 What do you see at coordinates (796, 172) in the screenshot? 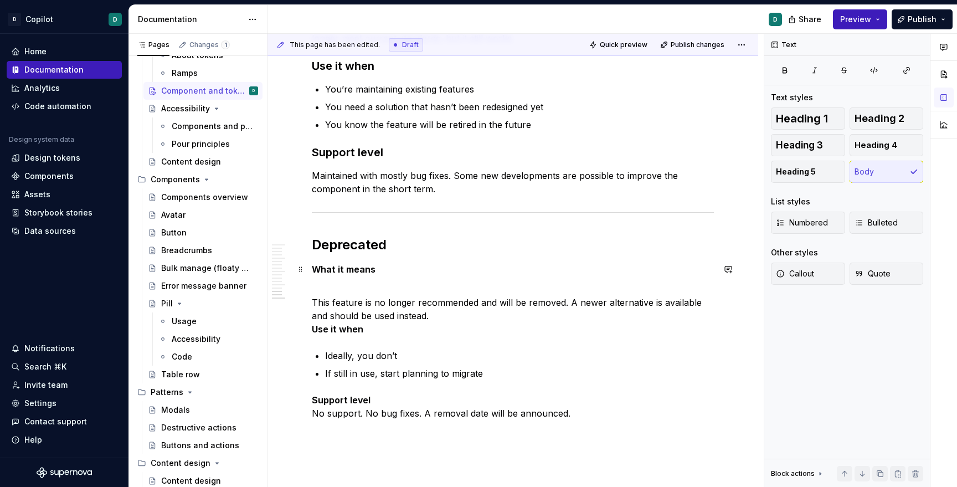
I see `span: Heading 5` at bounding box center [796, 172].